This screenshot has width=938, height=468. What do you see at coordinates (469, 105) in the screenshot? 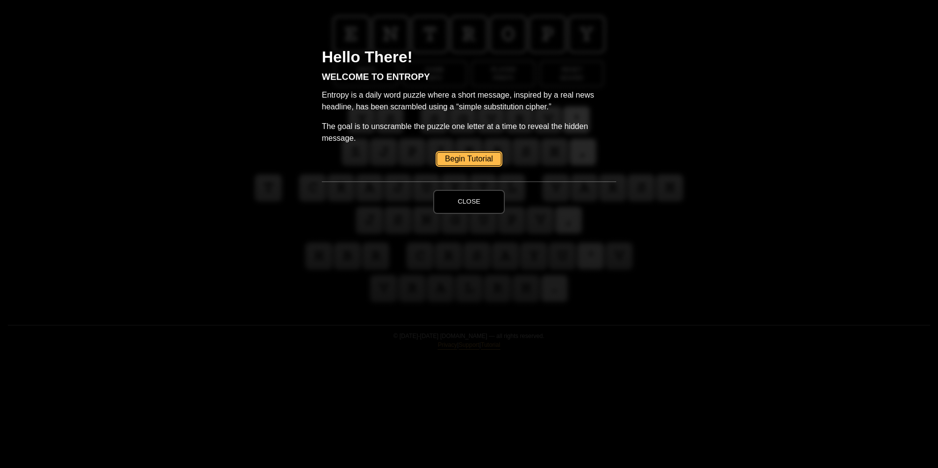
I see `p: Entropy is a daily word puzzle where a short message, inspired by a real news headline, has been ...` at bounding box center [469, 105].